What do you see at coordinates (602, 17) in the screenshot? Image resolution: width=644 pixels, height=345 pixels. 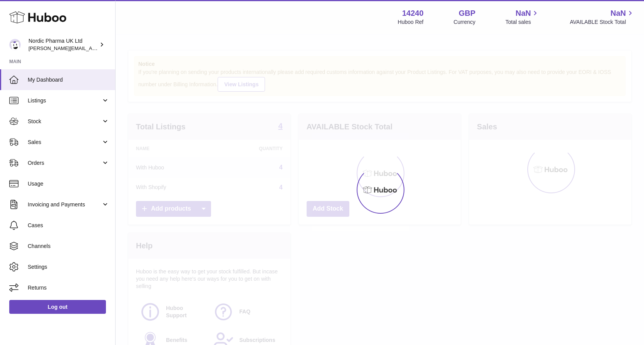 I see `a: NaN AVAILABLE Stock Total` at bounding box center [602, 17].